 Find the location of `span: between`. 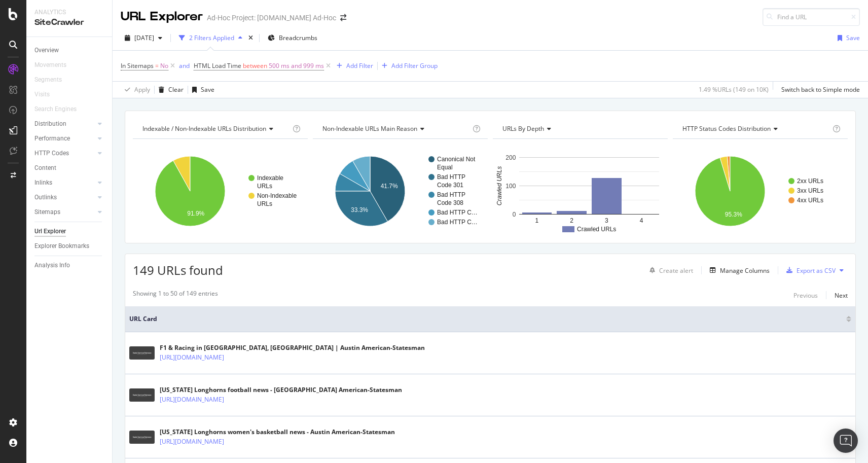

span: between is located at coordinates (255, 66).